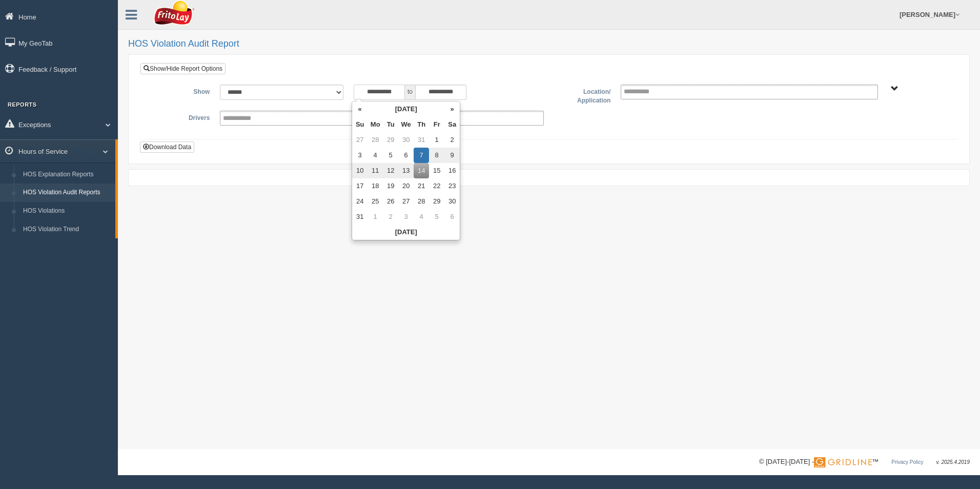 This screenshot has width=980, height=489. Describe the element at coordinates (391, 171) in the screenshot. I see `td: 12` at that location.